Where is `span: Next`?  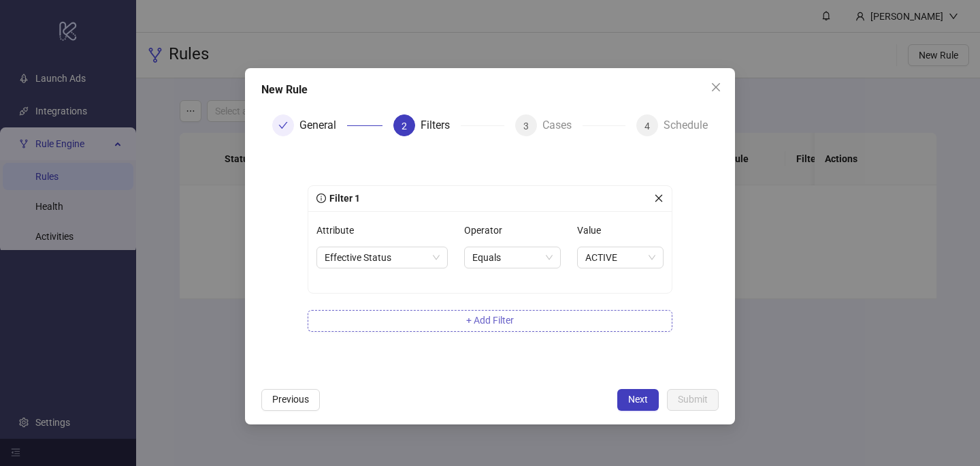
span: Next is located at coordinates (638, 399).